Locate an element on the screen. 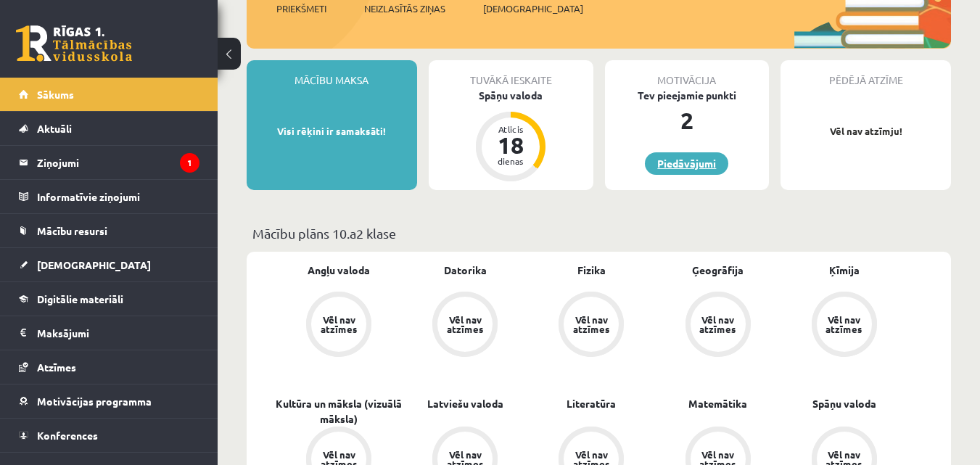 The width and height of the screenshot is (980, 465). div: Atlicis is located at coordinates (511, 130).